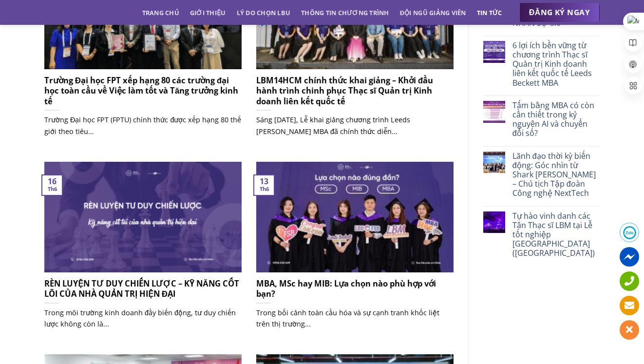  I want to click on a: RÈN LUYỆN TƯ DUY CHIẾN LƯỢC – KỸ NĂNG CỐT LÕI CỦA NHÀ QUẢN TRỊ HIỆN ĐẠI Trong môi trường kinh doa..., so click(143, 252).